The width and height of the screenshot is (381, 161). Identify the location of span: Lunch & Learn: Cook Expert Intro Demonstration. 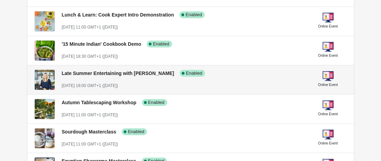
(118, 15).